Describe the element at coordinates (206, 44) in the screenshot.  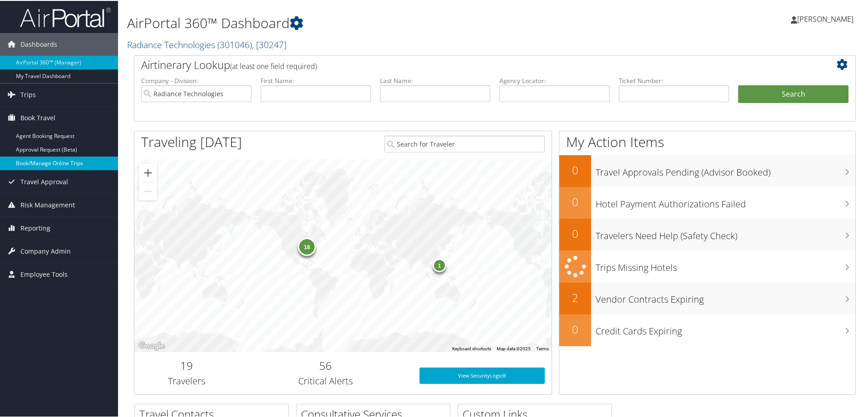
I see `a: Radiance Technologies` at that location.